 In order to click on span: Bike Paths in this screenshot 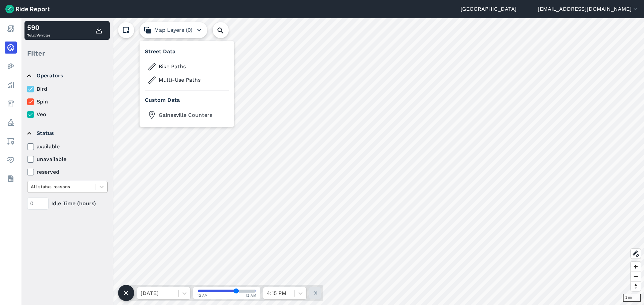, I will do `click(192, 67)`.